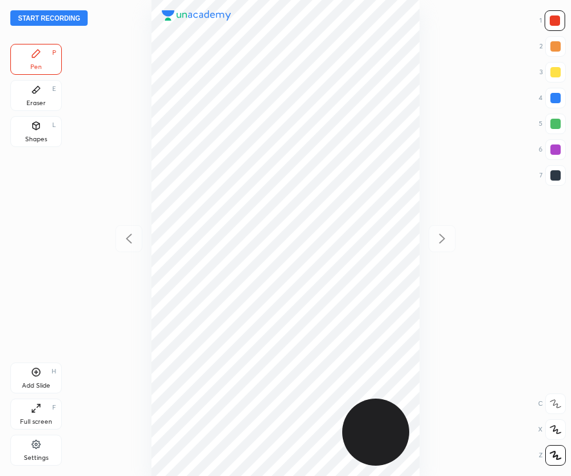 The image size is (571, 476). I want to click on div: Pen, so click(36, 67).